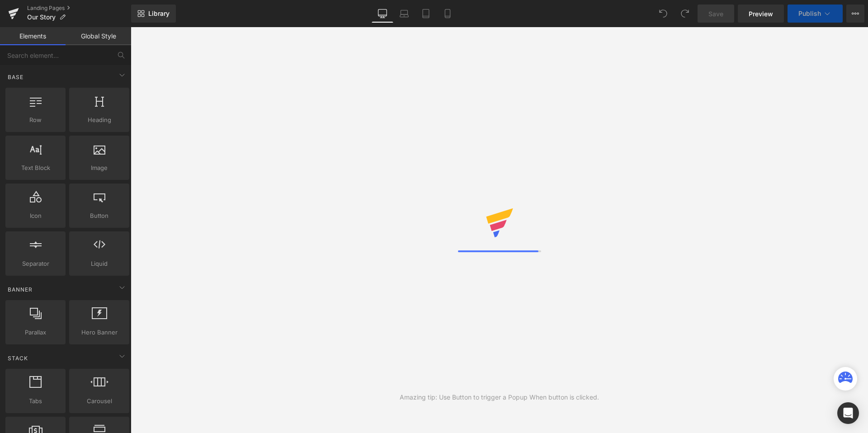 The height and width of the screenshot is (433, 868). I want to click on span: Image, so click(99, 167).